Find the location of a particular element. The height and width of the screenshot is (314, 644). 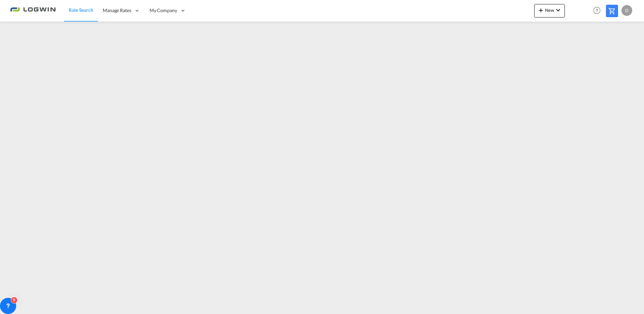

span: My Company is located at coordinates (163, 10).